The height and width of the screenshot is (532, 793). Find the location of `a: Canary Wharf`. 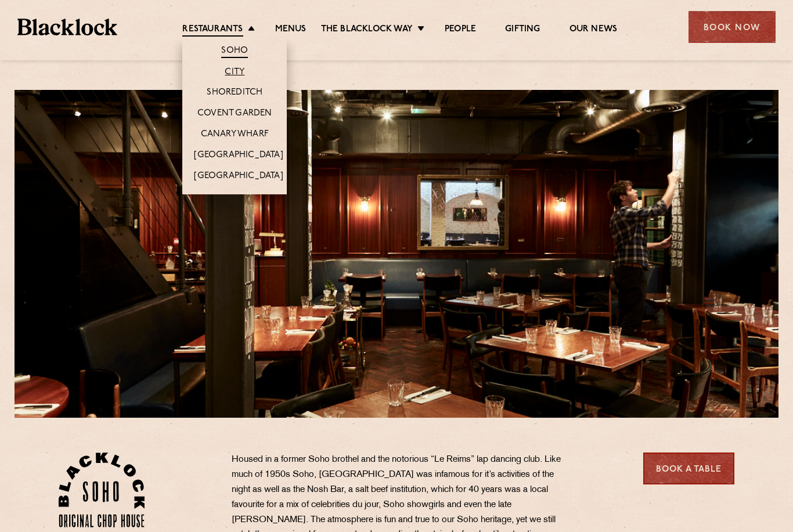

a: Canary Wharf is located at coordinates (234, 134).